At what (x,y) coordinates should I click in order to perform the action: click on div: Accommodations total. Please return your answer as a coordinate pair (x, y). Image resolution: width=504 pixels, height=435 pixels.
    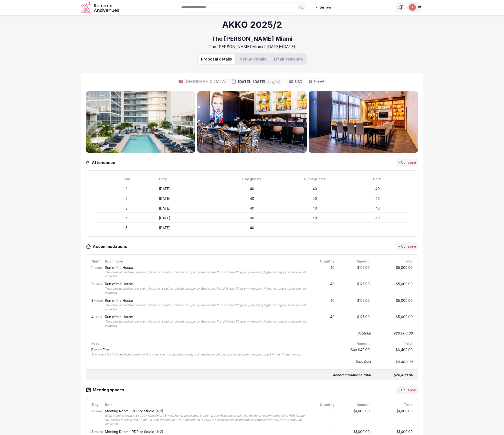
    Looking at the image, I should click on (351, 375).